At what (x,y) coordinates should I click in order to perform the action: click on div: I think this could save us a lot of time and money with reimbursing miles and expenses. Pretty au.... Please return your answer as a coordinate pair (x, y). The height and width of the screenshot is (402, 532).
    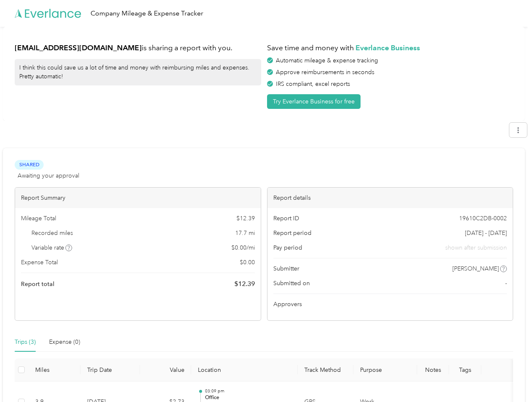
    Looking at the image, I should click on (138, 72).